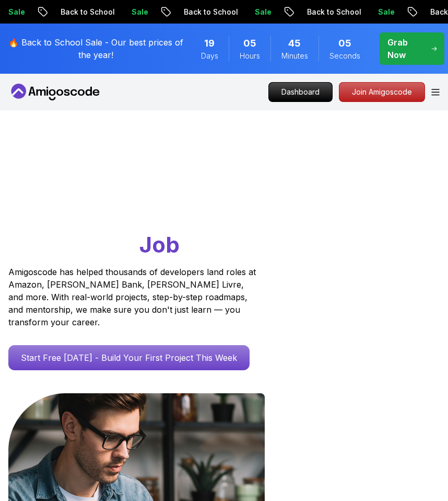  I want to click on span: Job, so click(159, 244).